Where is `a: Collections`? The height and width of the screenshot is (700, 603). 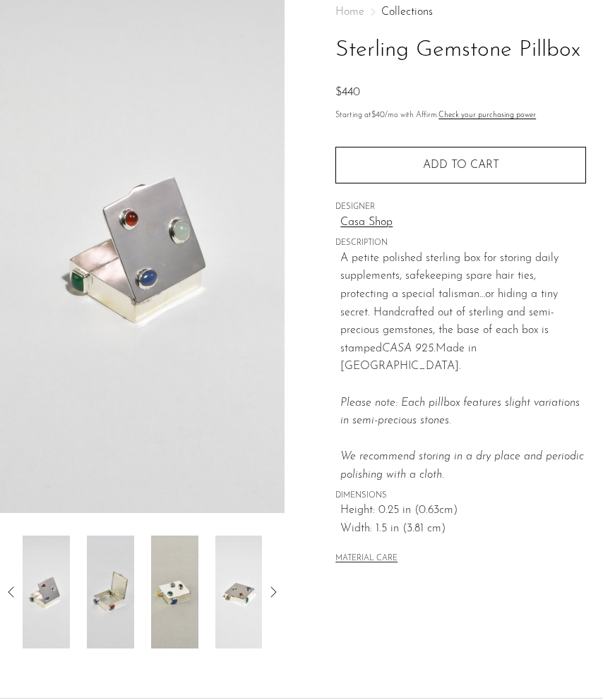
a: Collections is located at coordinates (406, 12).